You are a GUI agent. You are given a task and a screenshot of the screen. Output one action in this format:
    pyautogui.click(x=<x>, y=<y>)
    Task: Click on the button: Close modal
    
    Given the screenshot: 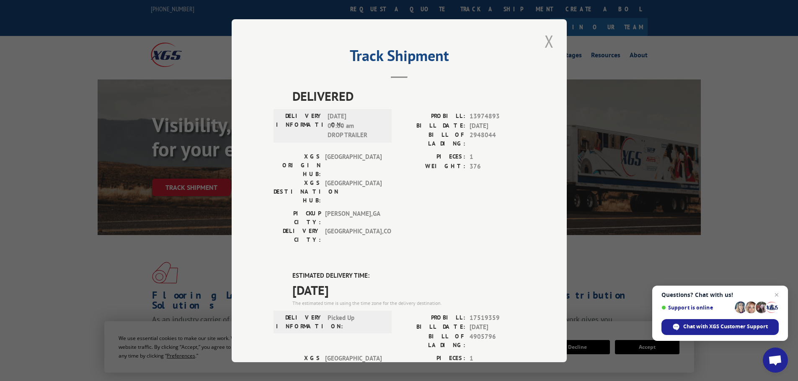 What is the action you would take?
    pyautogui.click(x=549, y=41)
    